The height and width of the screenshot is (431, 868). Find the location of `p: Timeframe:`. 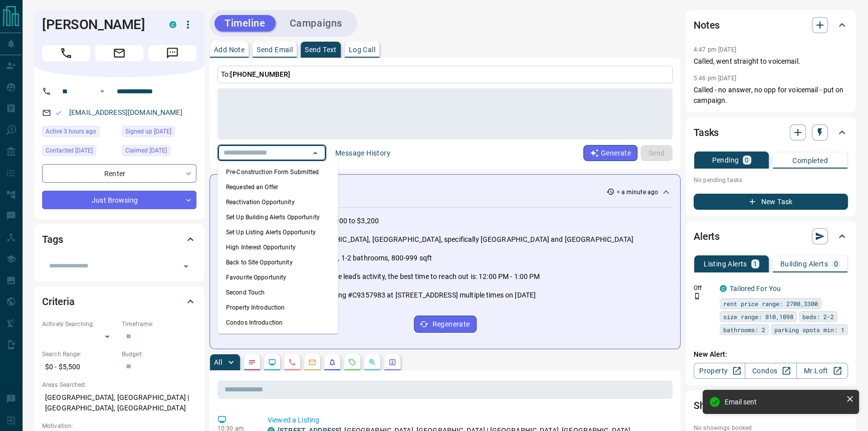

p: Timeframe: is located at coordinates (159, 324).